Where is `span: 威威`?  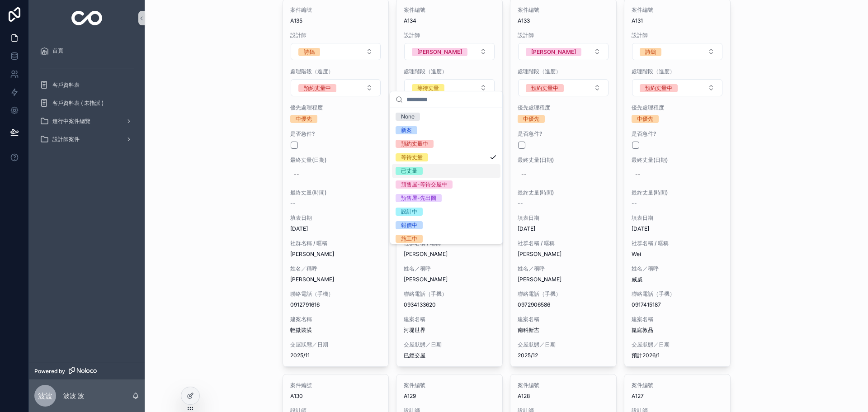
span: 威威 is located at coordinates (677, 279).